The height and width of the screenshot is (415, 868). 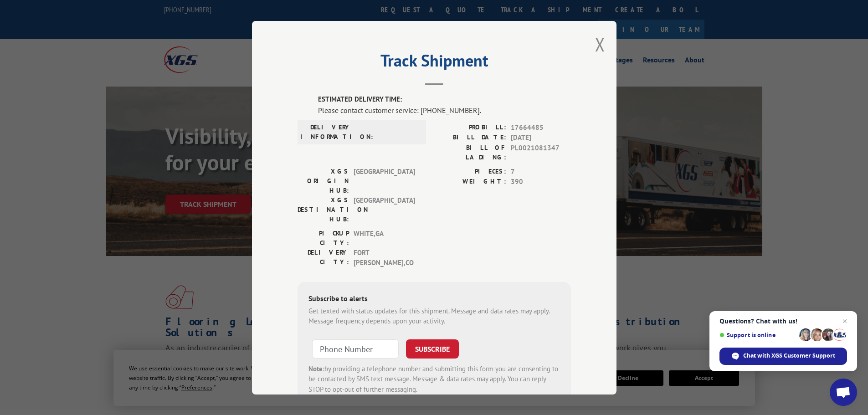 What do you see at coordinates (434, 63) in the screenshot?
I see `h2: Track Shipment` at bounding box center [434, 63].